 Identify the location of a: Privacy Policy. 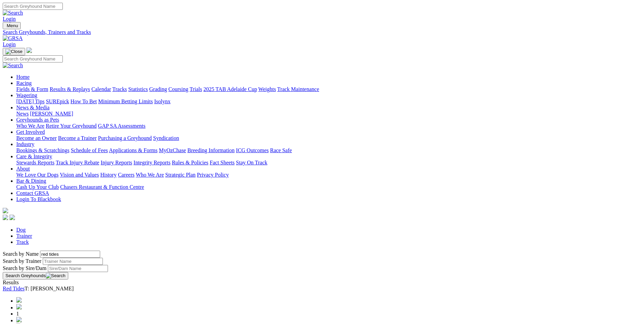
(213, 174).